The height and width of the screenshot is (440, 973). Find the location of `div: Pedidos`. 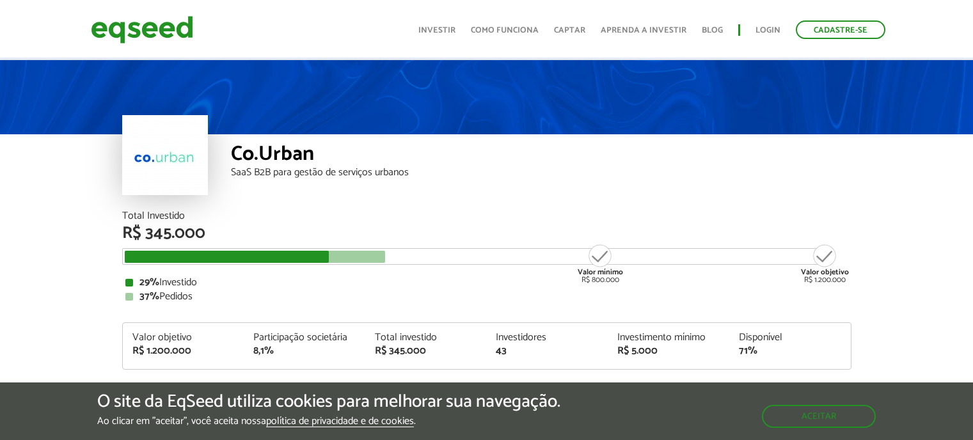

div: Pedidos is located at coordinates (487, 297).